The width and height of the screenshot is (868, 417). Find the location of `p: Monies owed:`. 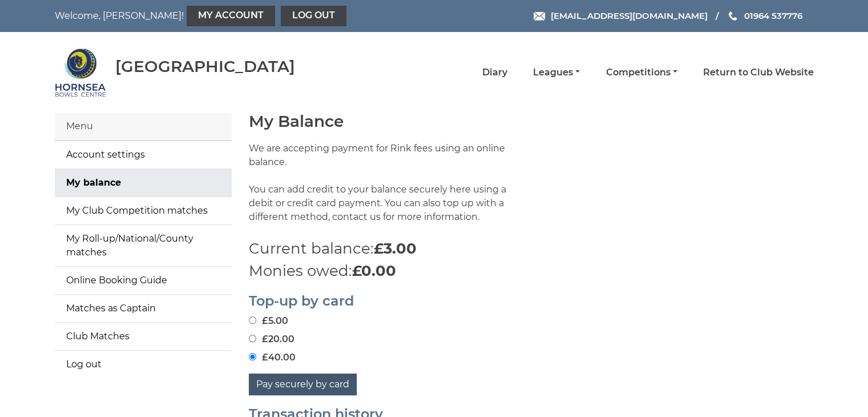

p: Monies owed: is located at coordinates (531, 271).